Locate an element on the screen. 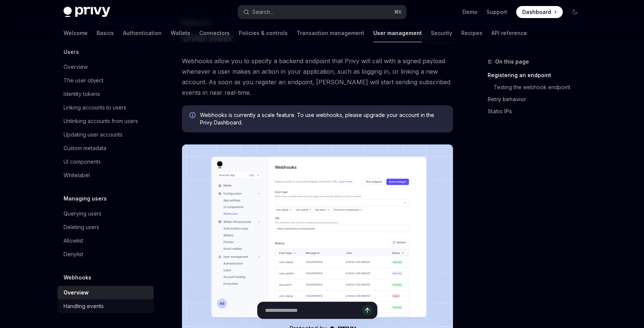  a: Wallets is located at coordinates (181, 33).